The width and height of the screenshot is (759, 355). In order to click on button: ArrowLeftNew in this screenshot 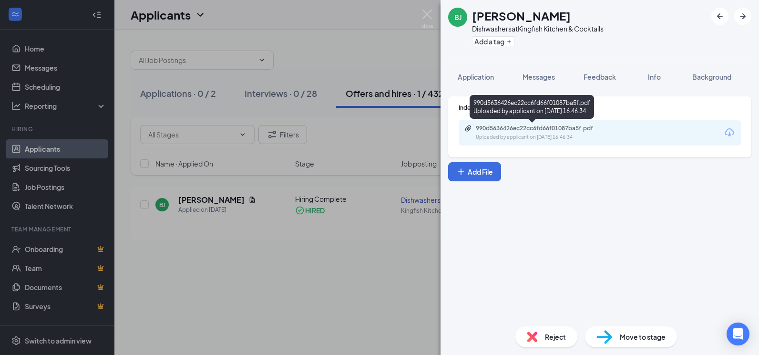, I will do `click(720, 16)`.